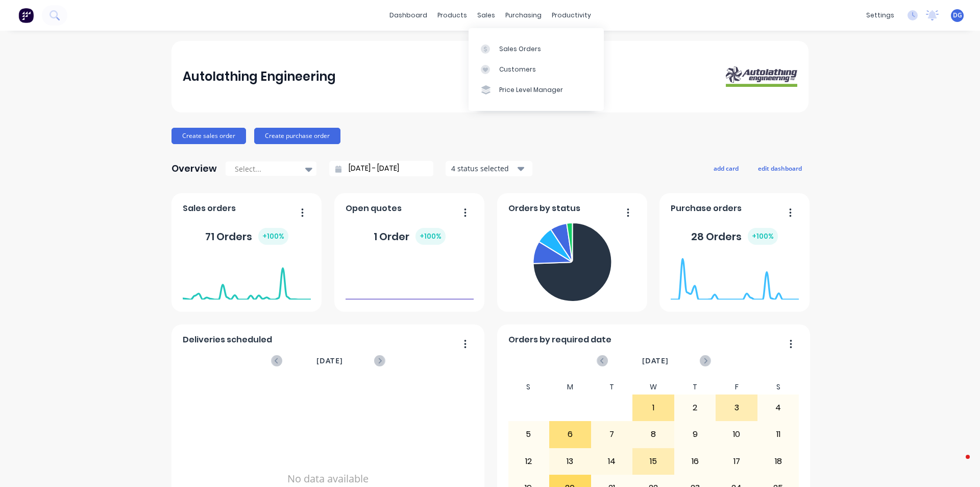 Image resolution: width=980 pixels, height=487 pixels. I want to click on div: purchasing, so click(523, 15).